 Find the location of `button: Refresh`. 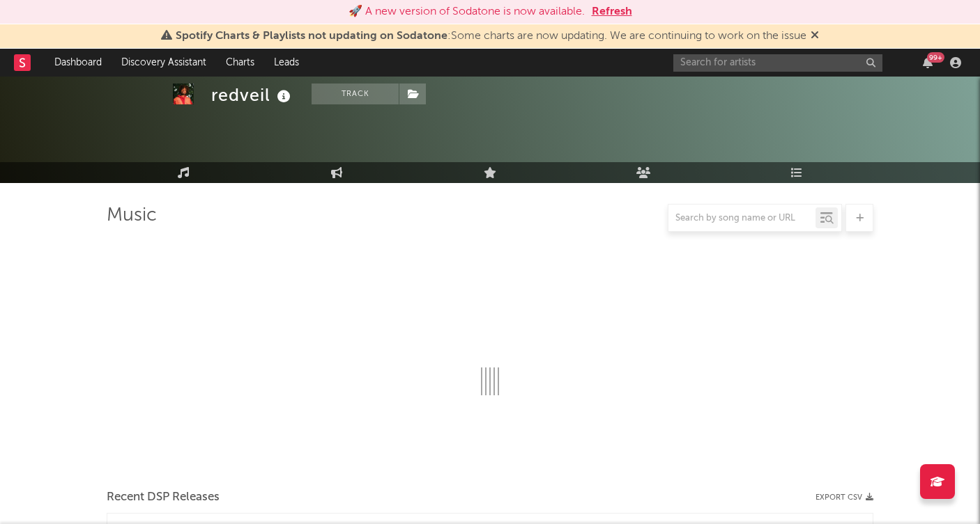

button: Refresh is located at coordinates (612, 12).